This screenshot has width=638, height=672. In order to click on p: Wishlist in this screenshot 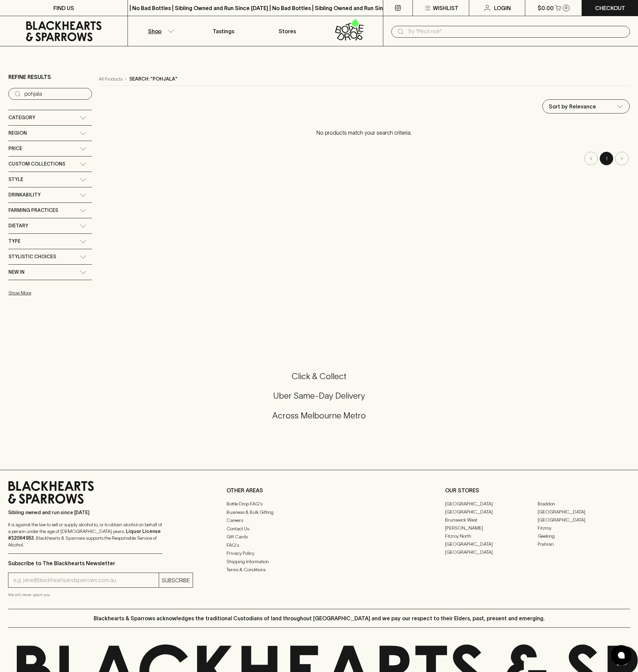, I will do `click(446, 8)`.